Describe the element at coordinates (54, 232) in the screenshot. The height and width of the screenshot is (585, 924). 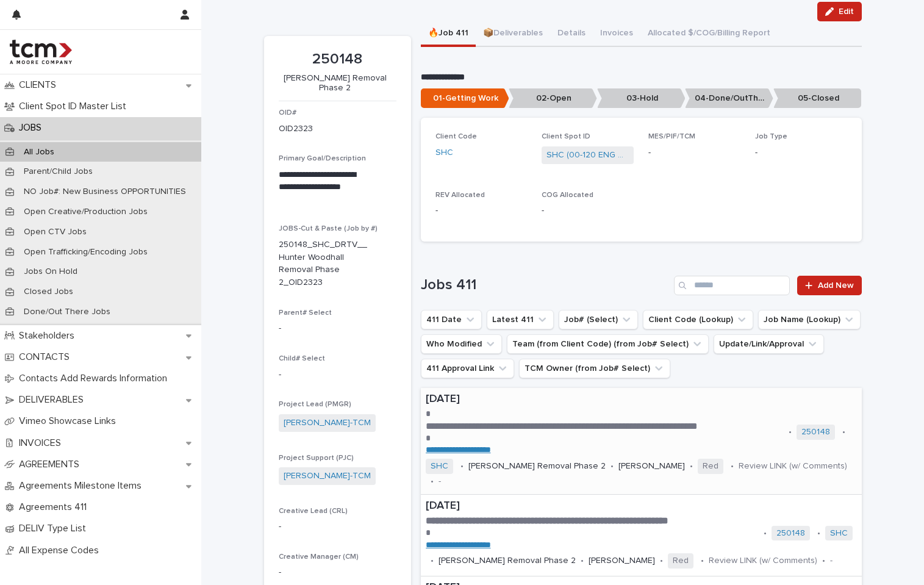
I see `p: Open CTV Jobs` at that location.